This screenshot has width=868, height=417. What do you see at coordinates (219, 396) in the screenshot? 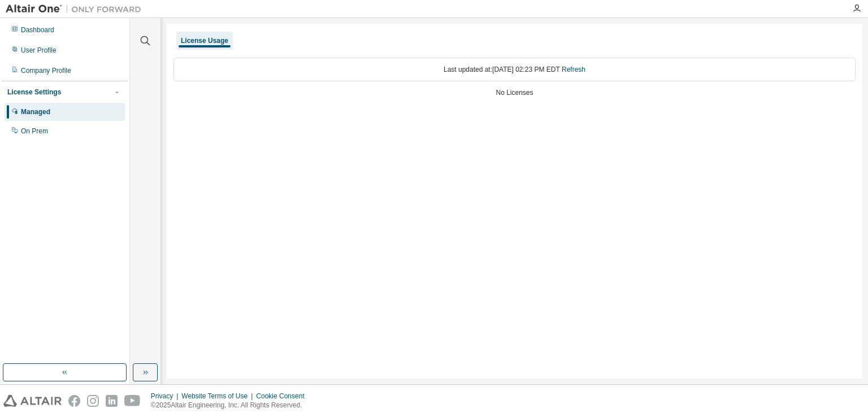
I see `div: Website Terms of Use` at bounding box center [219, 396].